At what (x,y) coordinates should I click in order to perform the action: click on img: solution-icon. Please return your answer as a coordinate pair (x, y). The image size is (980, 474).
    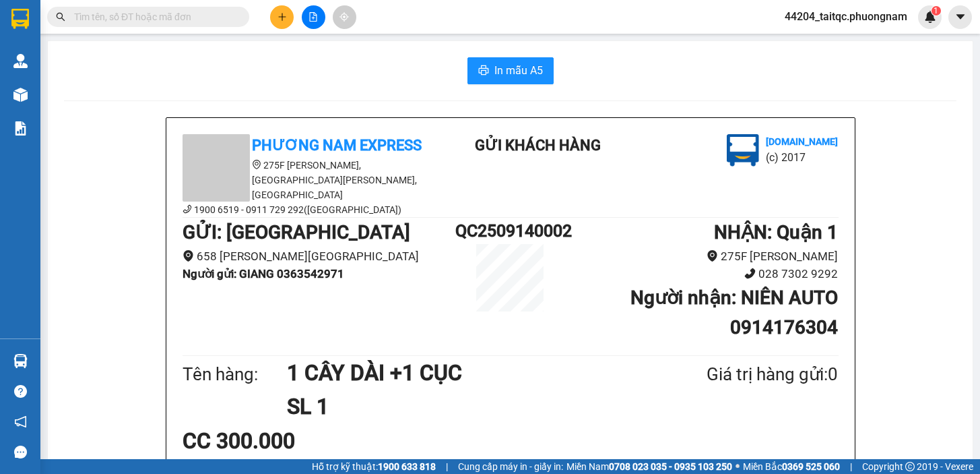
    Looking at the image, I should click on (20, 128).